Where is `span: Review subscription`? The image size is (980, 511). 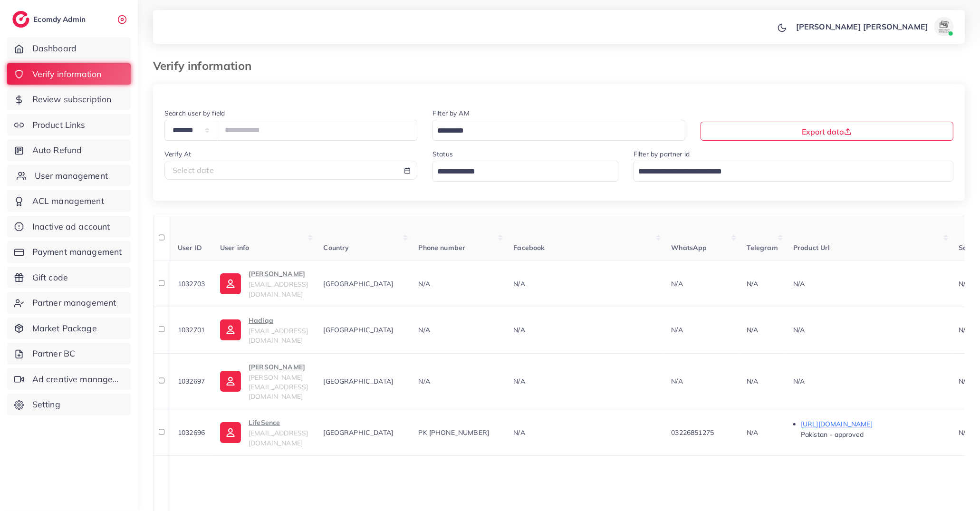
span: Review subscription is located at coordinates (72, 99).